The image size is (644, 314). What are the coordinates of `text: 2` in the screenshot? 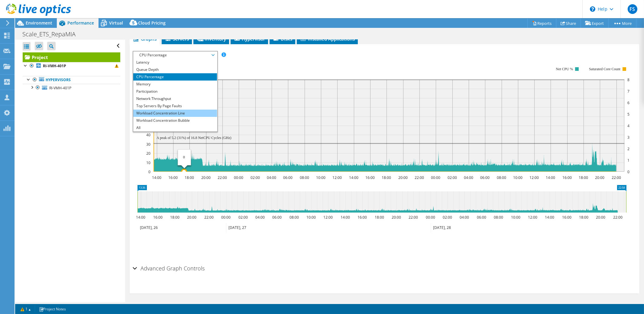 It's located at (628, 148).